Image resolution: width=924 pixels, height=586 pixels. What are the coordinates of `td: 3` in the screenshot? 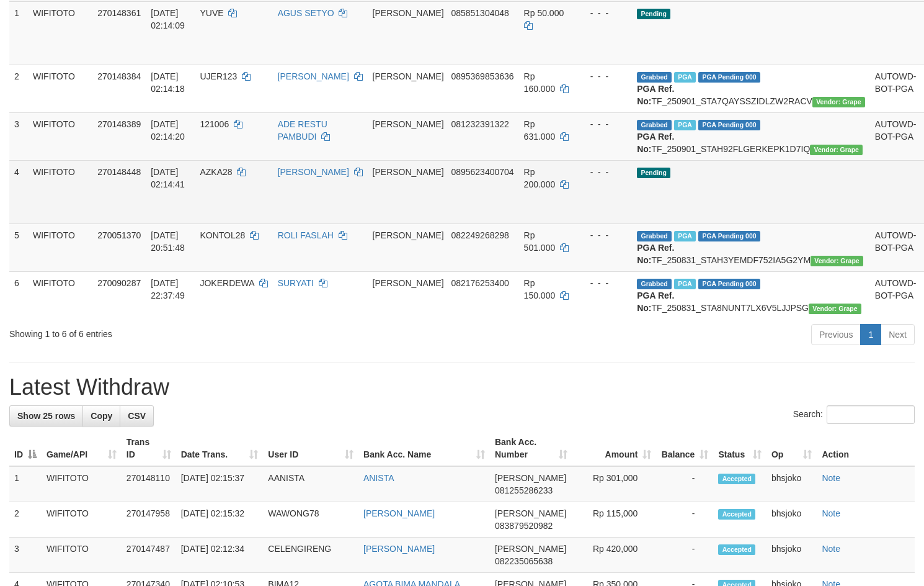 It's located at (26, 555).